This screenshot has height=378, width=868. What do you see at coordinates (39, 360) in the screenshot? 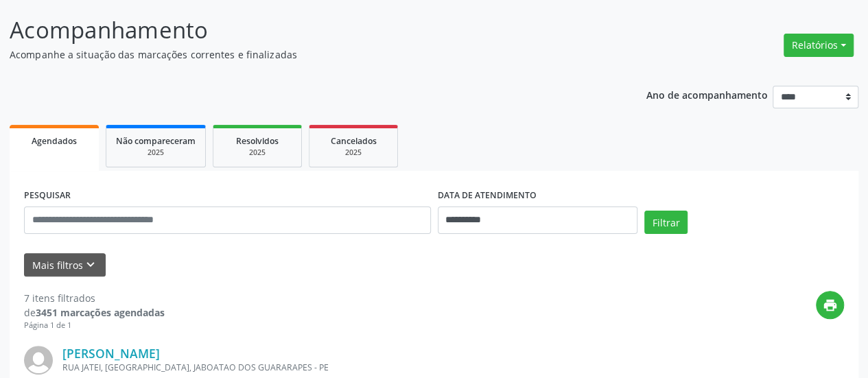
I see `img: img` at bounding box center [39, 360].